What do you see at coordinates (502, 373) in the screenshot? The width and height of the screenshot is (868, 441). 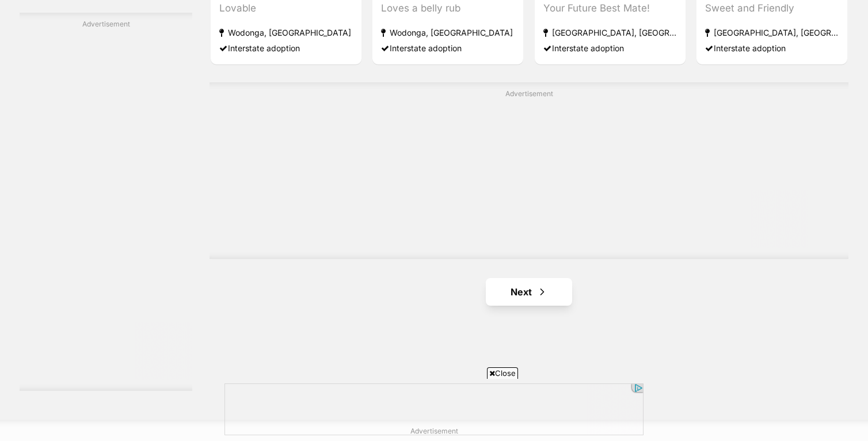 I see `span: Close` at bounding box center [502, 373].